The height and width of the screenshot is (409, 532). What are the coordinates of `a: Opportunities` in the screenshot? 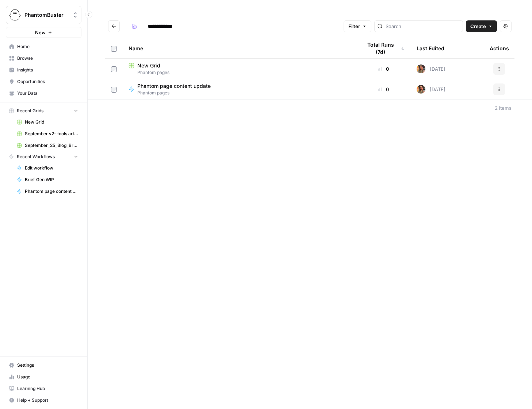 It's located at (43, 82).